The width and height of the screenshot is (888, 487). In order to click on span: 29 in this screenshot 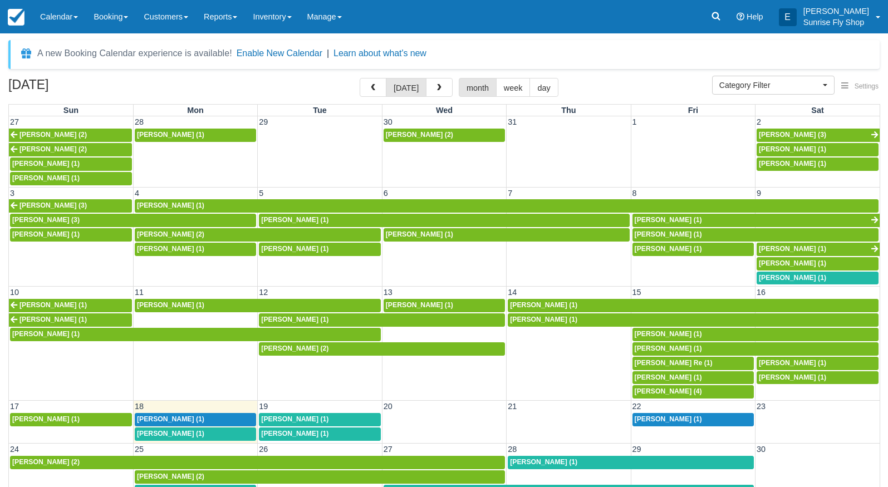, I will do `click(263, 122)`.